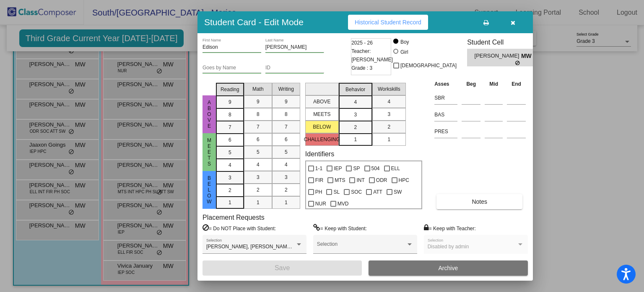 The width and height of the screenshot is (644, 292). I want to click on span: 1-1, so click(319, 169).